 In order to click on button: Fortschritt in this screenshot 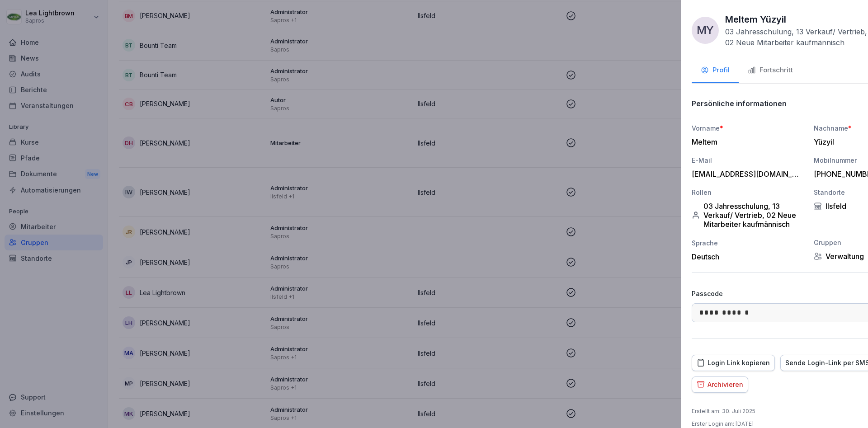, I will do `click(770, 71)`.